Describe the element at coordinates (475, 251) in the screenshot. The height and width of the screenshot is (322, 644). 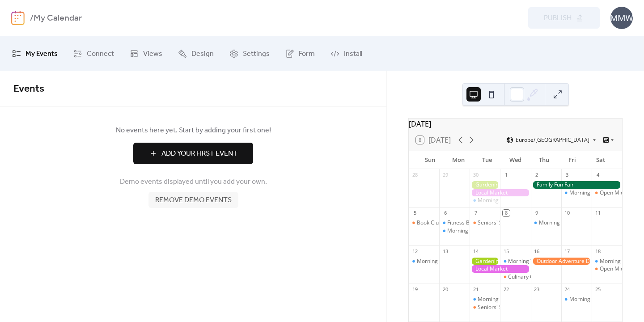
I see `div: 14` at that location.